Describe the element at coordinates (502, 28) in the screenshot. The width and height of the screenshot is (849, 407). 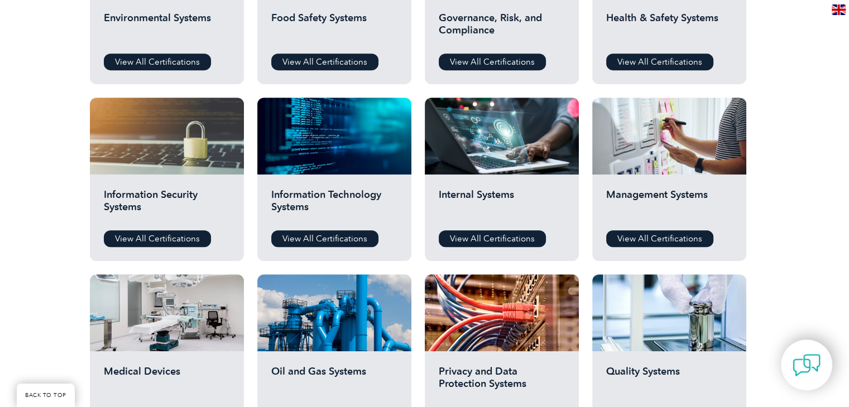
I see `h2: Governance, Risk, and Compliance` at that location.